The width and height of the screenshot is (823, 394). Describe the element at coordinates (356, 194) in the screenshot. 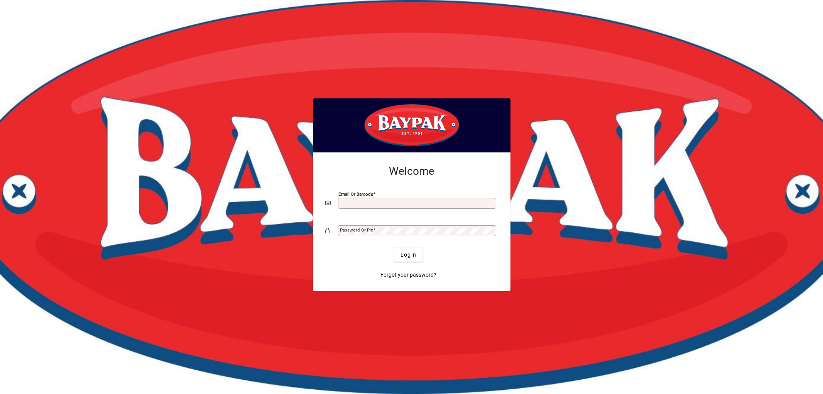

I see `mat-label: Email or Barcode` at that location.